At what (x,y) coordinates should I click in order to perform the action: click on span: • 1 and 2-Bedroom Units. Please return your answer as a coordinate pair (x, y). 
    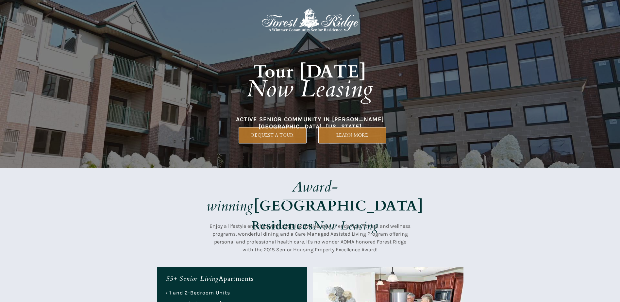
    Looking at the image, I should click on (198, 293).